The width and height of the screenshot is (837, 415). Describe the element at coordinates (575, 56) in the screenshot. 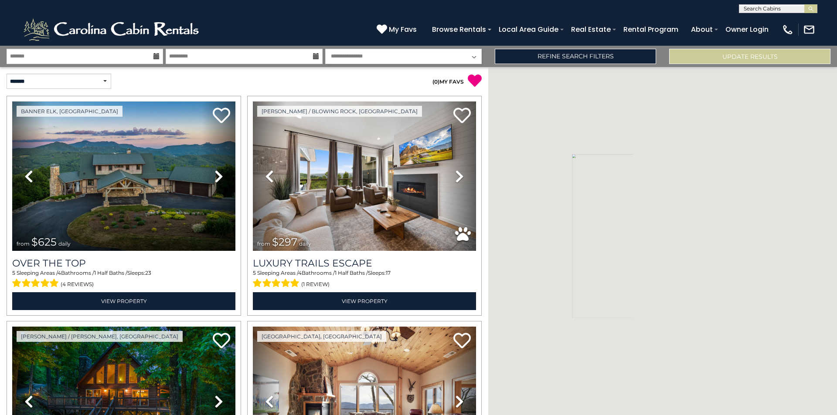

I see `a: Refine Search Filters` at that location.